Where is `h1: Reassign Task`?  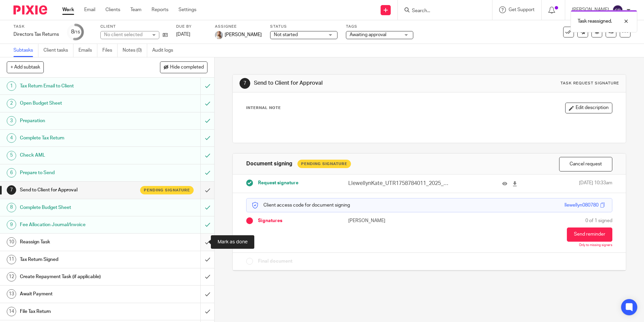 h1: Reassign Task is located at coordinates (78, 242).